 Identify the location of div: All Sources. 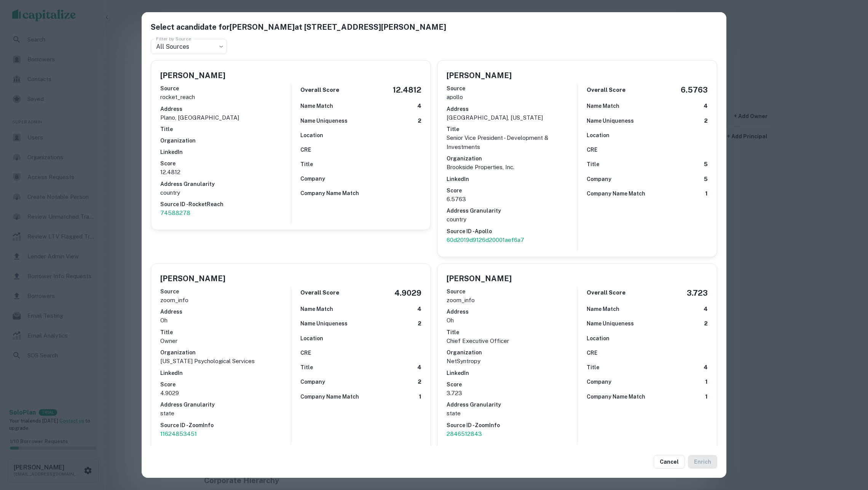
(189, 46).